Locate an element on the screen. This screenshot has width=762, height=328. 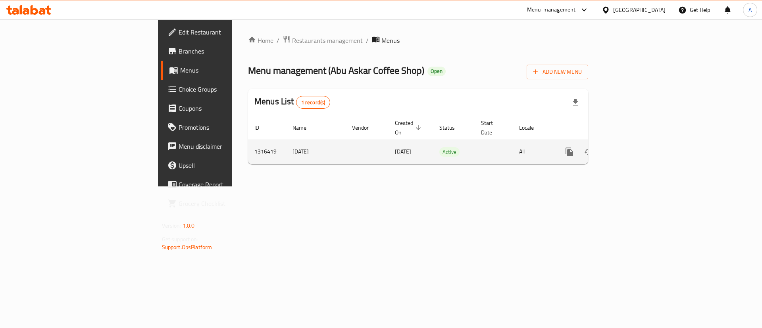
a: Menu disclaimer is located at coordinates (223, 146).